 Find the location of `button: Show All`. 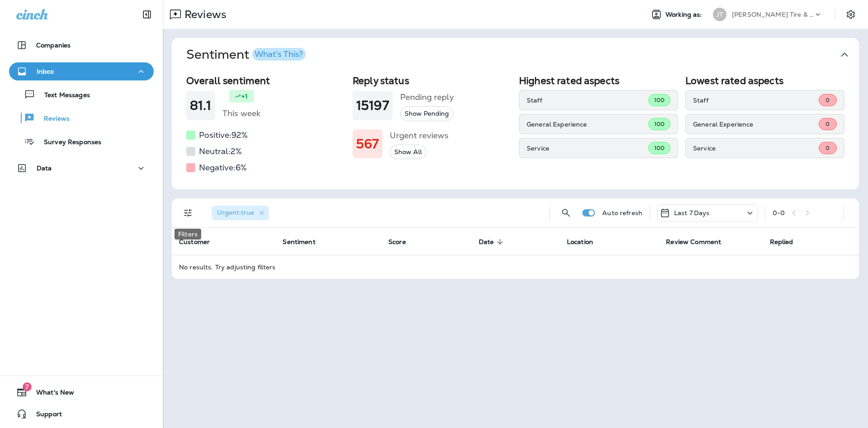

button: Show All is located at coordinates (408, 152).